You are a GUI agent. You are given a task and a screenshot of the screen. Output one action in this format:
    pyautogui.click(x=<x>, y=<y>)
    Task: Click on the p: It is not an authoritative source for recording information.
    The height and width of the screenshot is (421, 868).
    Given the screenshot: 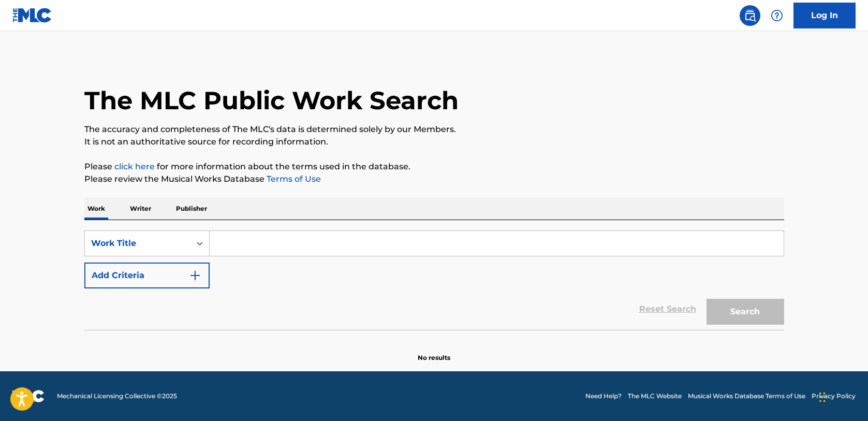 What is the action you would take?
    pyautogui.click(x=434, y=142)
    